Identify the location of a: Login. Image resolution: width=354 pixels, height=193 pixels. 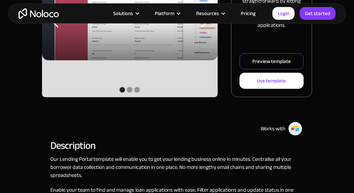
(283, 13).